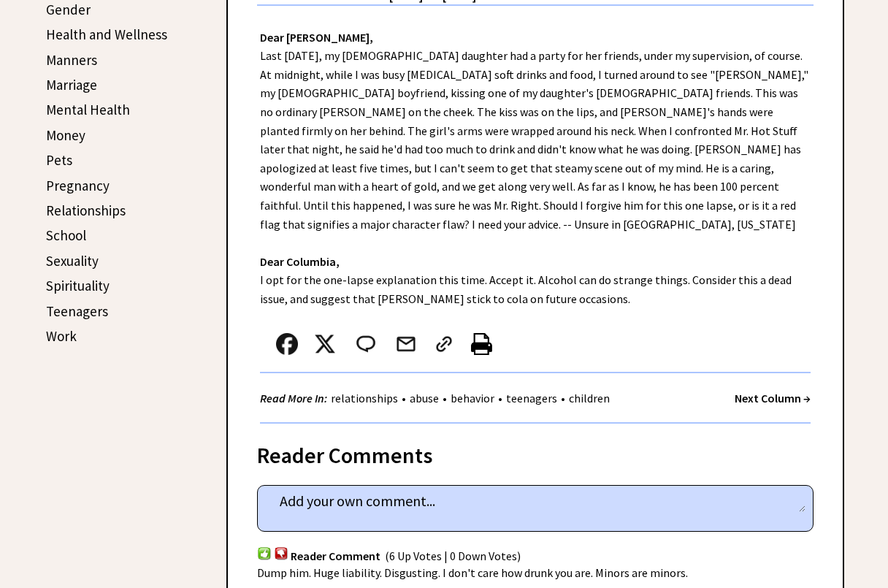 This screenshot has height=588, width=888. What do you see at coordinates (68, 9) in the screenshot?
I see `a: Gender` at bounding box center [68, 9].